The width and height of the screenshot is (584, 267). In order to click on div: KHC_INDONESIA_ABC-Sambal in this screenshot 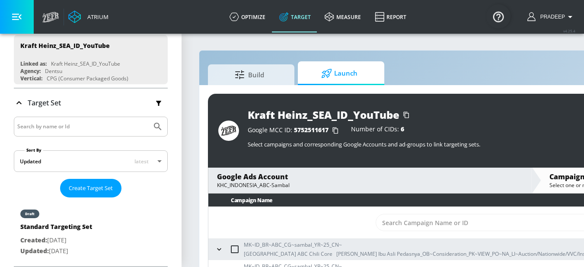, I will do `click(369, 185)`.